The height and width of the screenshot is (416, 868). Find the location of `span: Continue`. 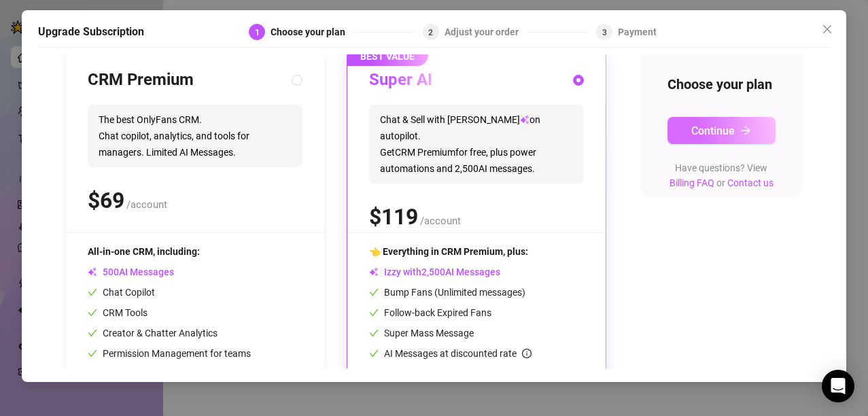

span: Continue is located at coordinates (713, 131).